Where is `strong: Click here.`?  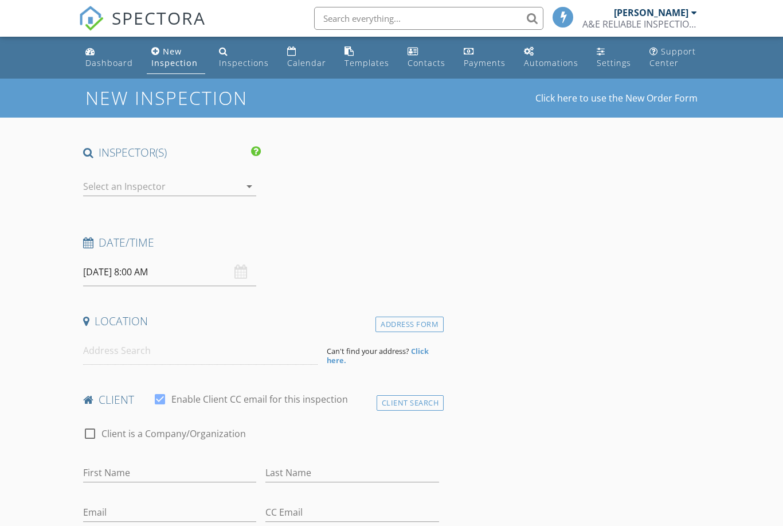
strong: Click here. is located at coordinates (378, 356).